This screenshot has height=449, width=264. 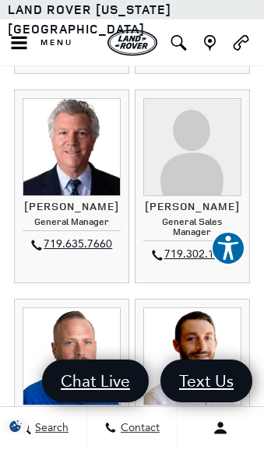 What do you see at coordinates (132, 43) in the screenshot?
I see `a: land-rover` at bounding box center [132, 43].